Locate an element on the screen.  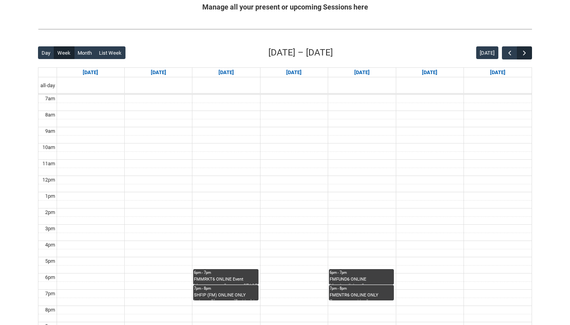
button: Next Week is located at coordinates (525, 53).